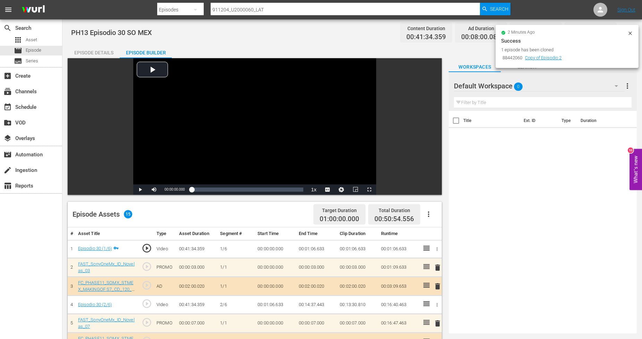  I want to click on span: 2 minutes ago, so click(521, 33).